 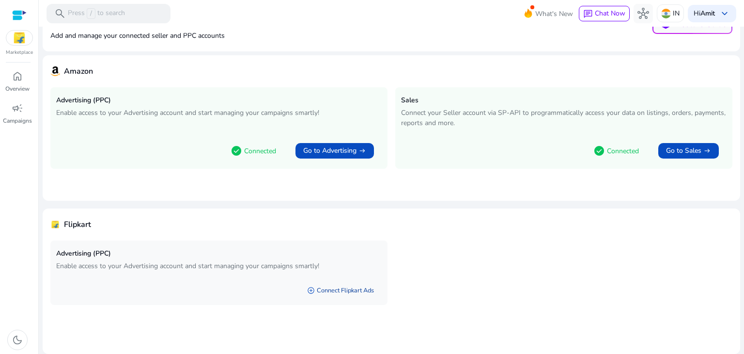 What do you see at coordinates (604, 14) in the screenshot?
I see `button: chatChat Now` at bounding box center [604, 14].